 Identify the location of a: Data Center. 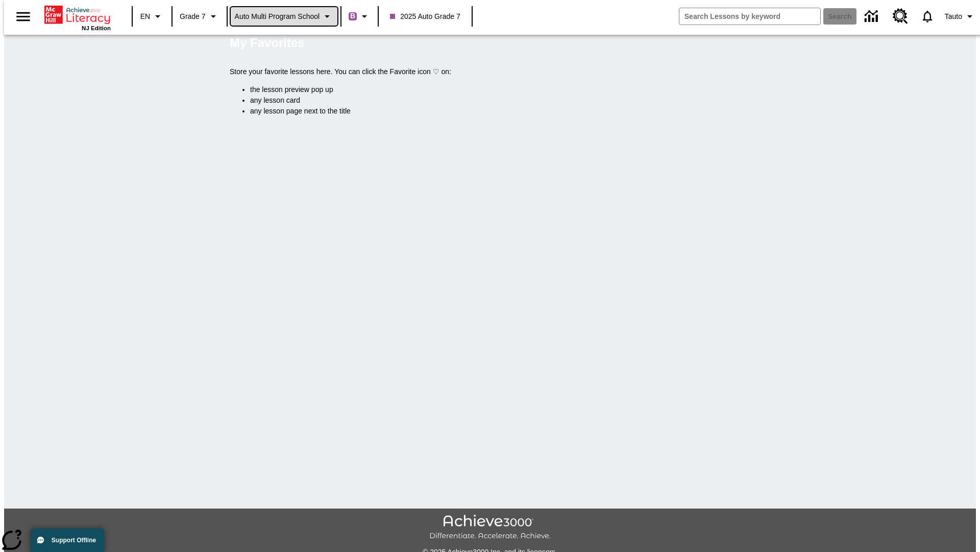
(873, 16).